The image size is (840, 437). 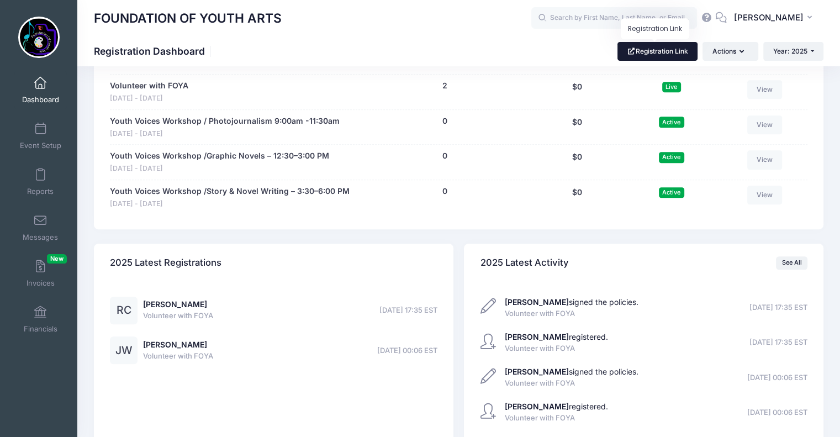 I want to click on a: See All, so click(x=791, y=263).